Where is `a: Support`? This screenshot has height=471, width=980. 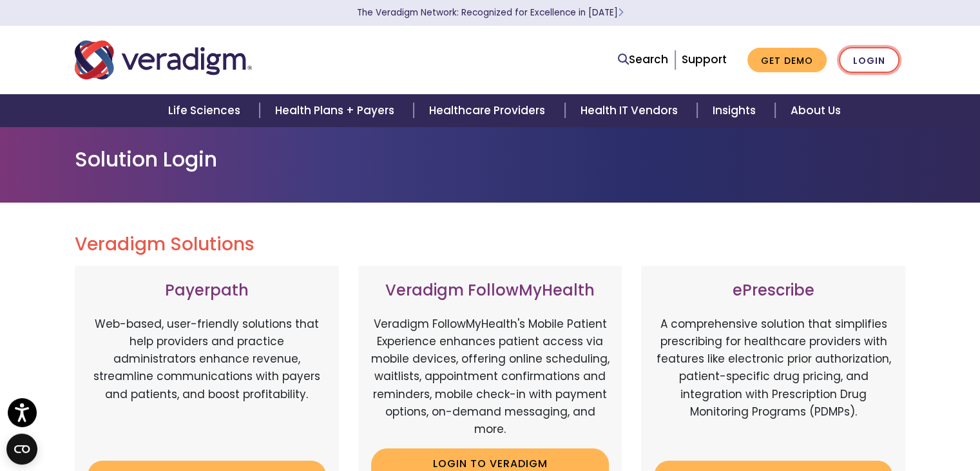 a: Support is located at coordinates (704, 59).